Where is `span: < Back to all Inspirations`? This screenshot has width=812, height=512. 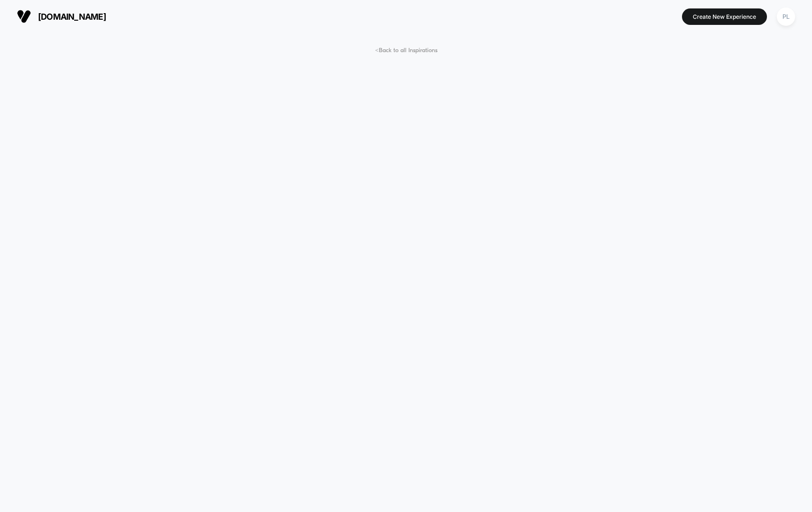
span: < Back to all Inspirations is located at coordinates (406, 50).